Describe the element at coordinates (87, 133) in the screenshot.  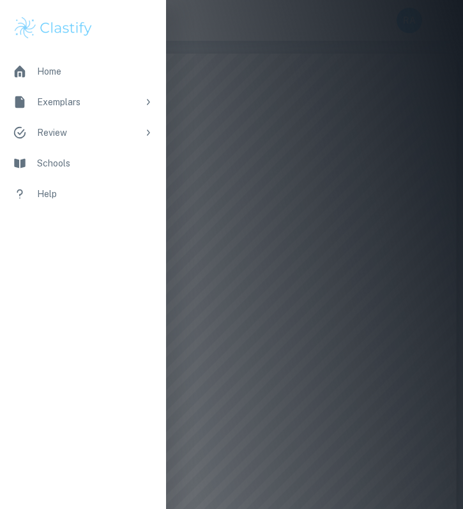
I see `div: Review` at that location.